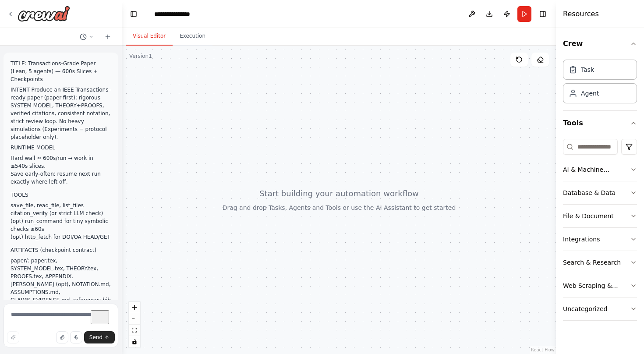 The width and height of the screenshot is (644, 354). I want to click on div: Database & Data, so click(589, 193).